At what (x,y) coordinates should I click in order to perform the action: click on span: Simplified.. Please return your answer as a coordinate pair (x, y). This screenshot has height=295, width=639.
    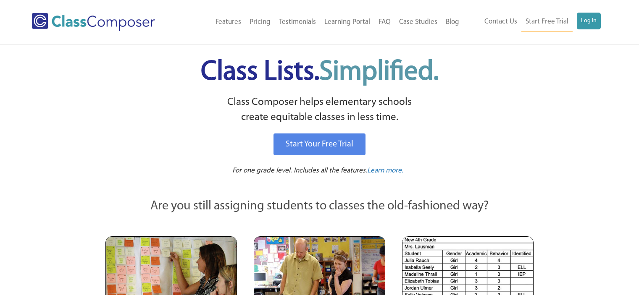
    Looking at the image, I should click on (379, 72).